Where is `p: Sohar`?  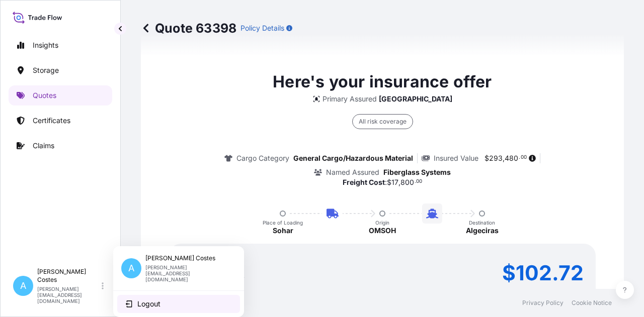 p: Sohar is located at coordinates (283, 230).